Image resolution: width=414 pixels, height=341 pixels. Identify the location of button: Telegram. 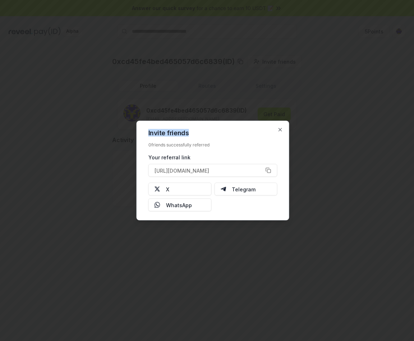
(246, 189).